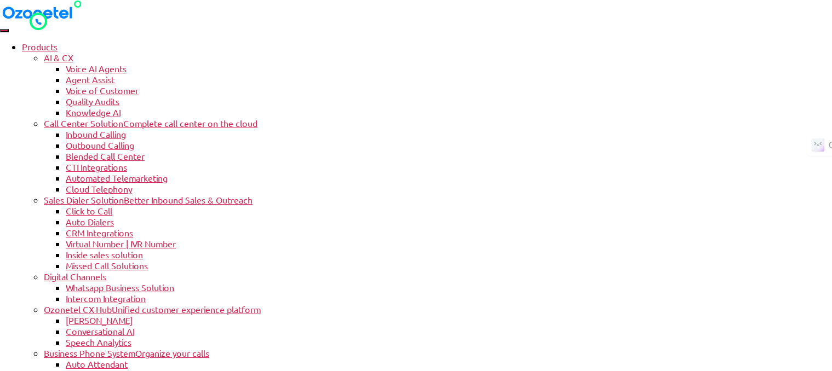  I want to click on a: Intercom Integration, so click(106, 298).